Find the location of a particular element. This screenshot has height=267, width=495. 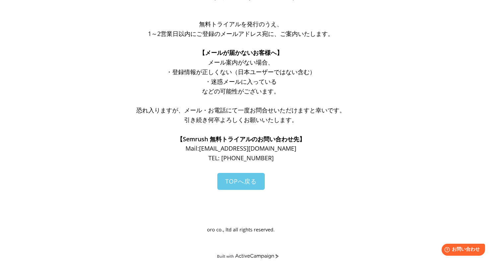

span: 無料トライアルを発行のうえ、 is located at coordinates (241, 24).